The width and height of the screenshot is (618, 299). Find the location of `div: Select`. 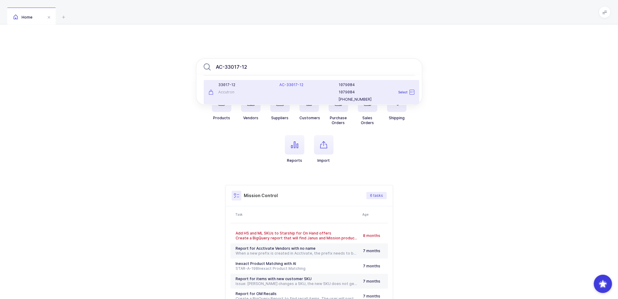

div: Select is located at coordinates (401, 92).